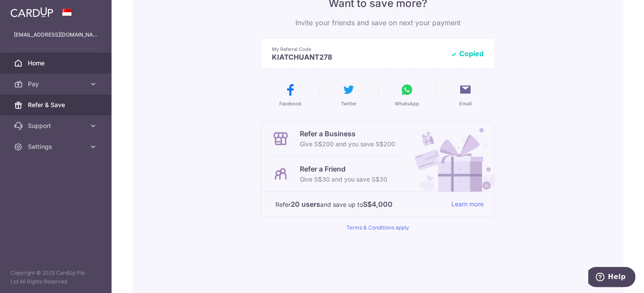 The width and height of the screenshot is (644, 293). I want to click on a: Learn more, so click(467, 204).